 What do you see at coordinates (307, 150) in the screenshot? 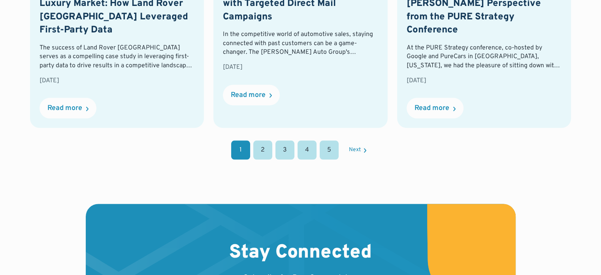
I see `a: 4` at bounding box center [307, 150].